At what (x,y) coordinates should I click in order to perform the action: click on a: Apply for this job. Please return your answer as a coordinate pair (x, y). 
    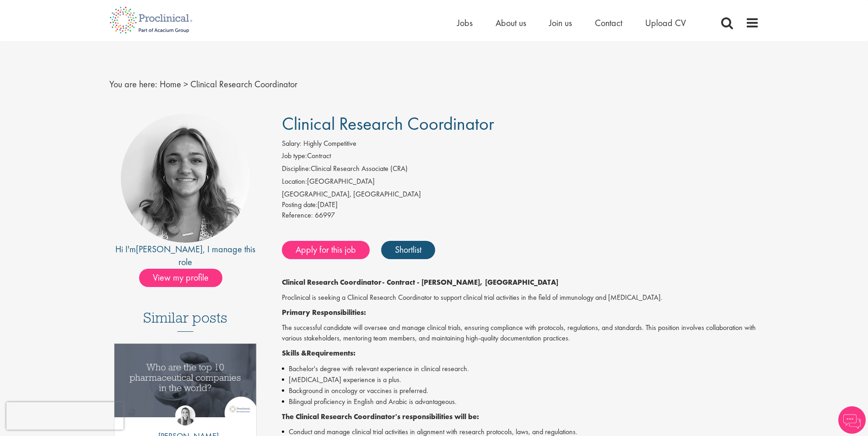
    Looking at the image, I should click on (326, 250).